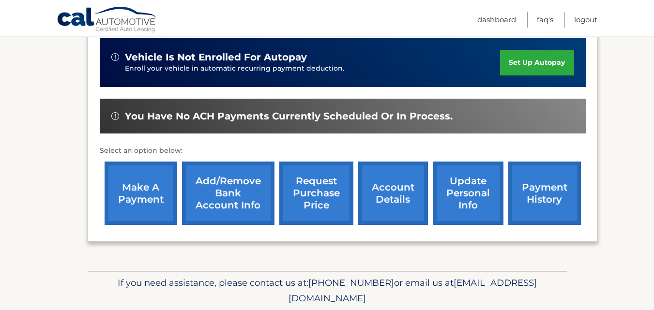 This screenshot has height=310, width=654. I want to click on a: request purchase price, so click(316, 193).